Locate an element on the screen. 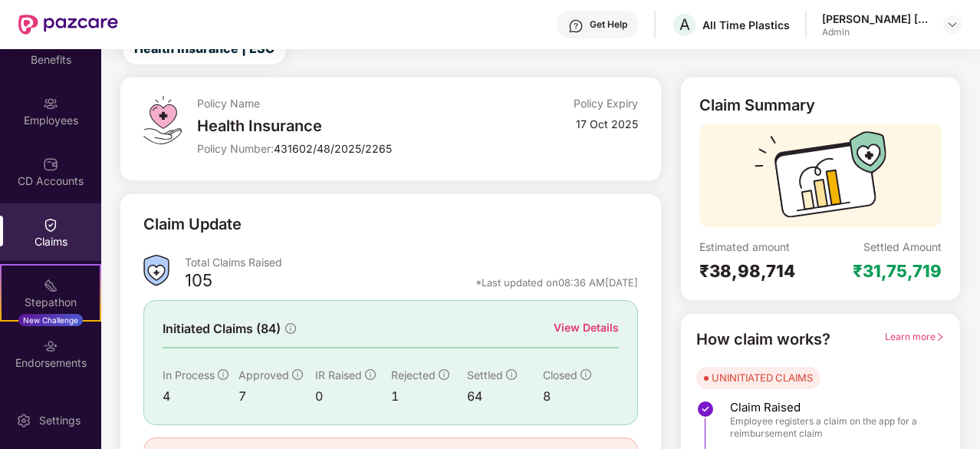 The height and width of the screenshot is (449, 980). div: 64 is located at coordinates (504, 396).